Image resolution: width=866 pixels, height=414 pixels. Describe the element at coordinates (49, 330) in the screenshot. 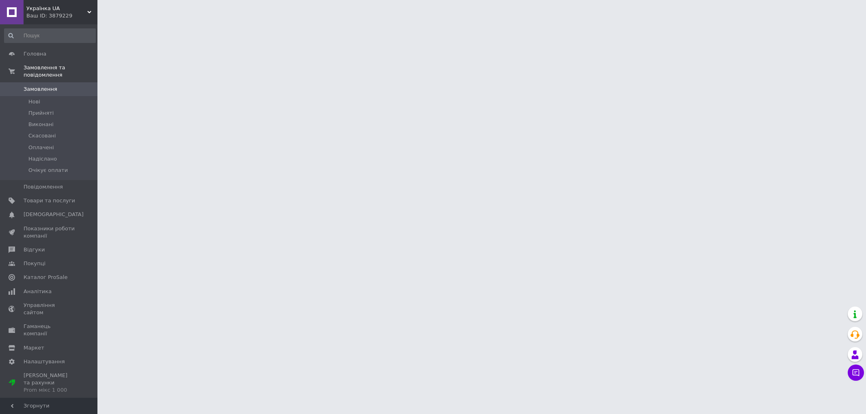

I see `span: Гаманець компанії` at that location.